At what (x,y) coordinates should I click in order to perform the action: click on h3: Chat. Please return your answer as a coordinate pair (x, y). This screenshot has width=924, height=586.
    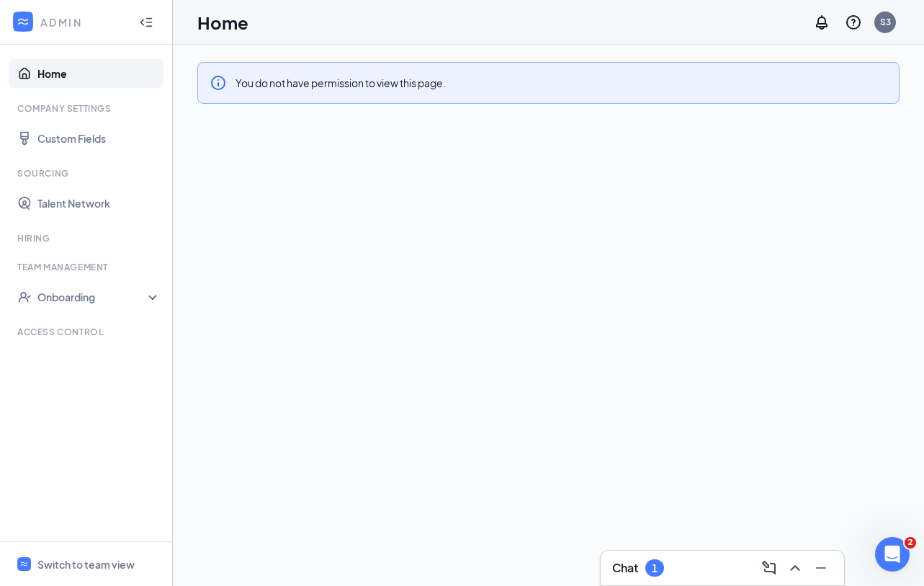
    Looking at the image, I should click on (625, 568).